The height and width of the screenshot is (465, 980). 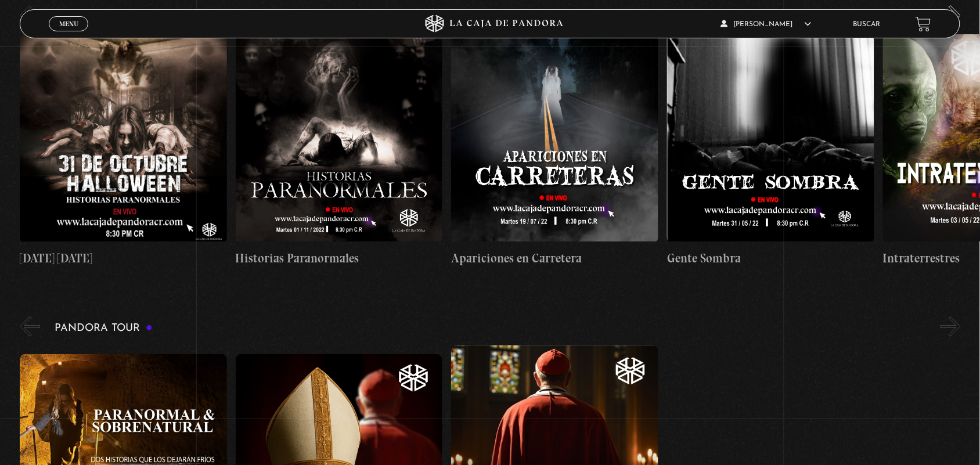 What do you see at coordinates (923, 24) in the screenshot?
I see `a: View your shopping cart` at bounding box center [923, 24].